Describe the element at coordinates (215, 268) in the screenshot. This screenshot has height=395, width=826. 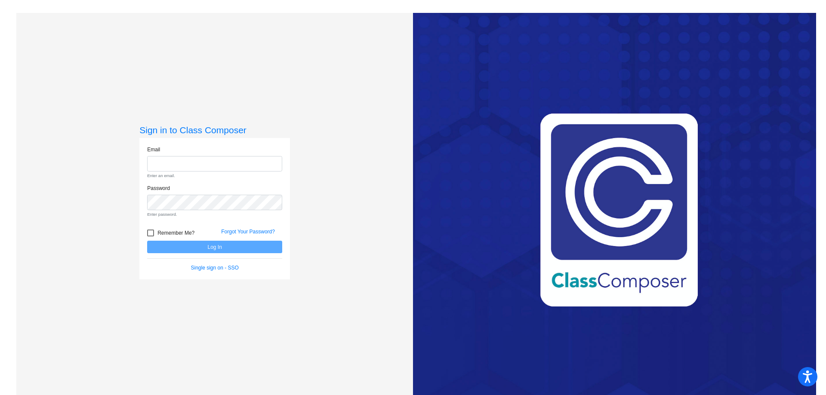
I see `a: Single sign on - SSO` at that location.